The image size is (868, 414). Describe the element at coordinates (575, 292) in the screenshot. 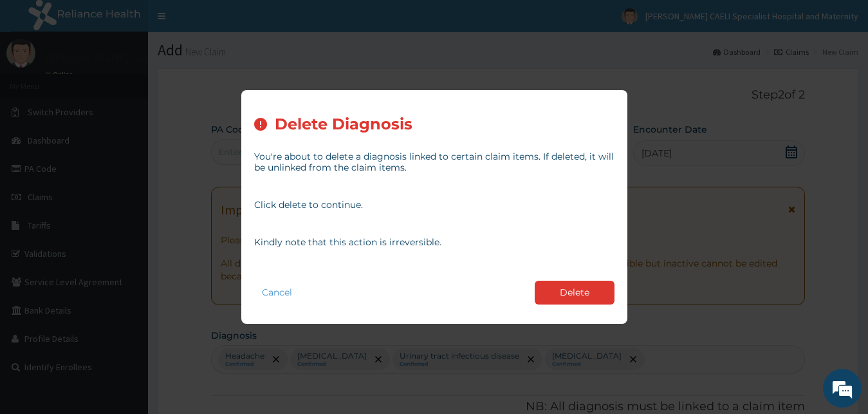

I see `button: Delete` at that location.